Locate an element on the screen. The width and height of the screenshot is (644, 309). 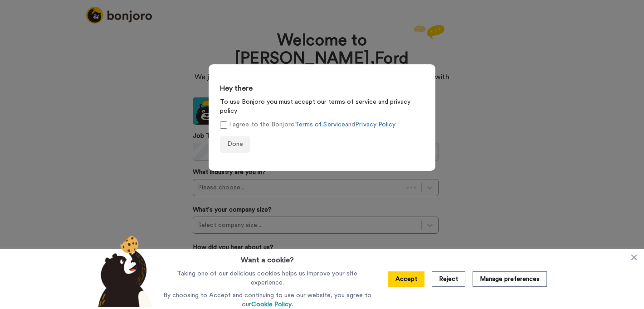
input: I agree to the BonjoroTerms of ServiceandPrivacy Policy is located at coordinates (224, 125).